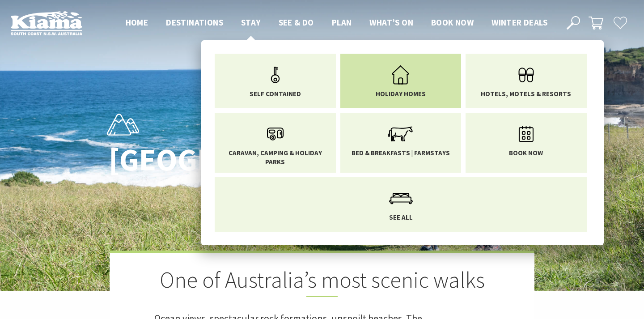 This screenshot has height=319, width=644. Describe the element at coordinates (275, 157) in the screenshot. I see `span: Caravan, Camping & Holiday Parks` at that location.